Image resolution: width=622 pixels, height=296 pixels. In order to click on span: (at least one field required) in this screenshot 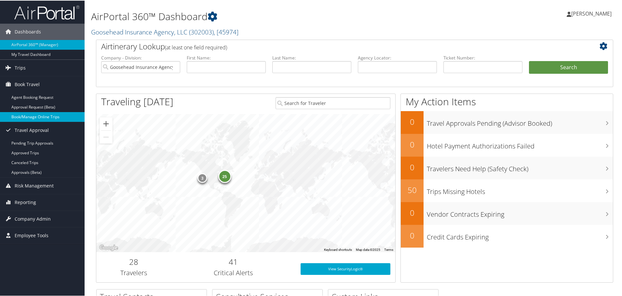, I will do `click(196, 47)`.